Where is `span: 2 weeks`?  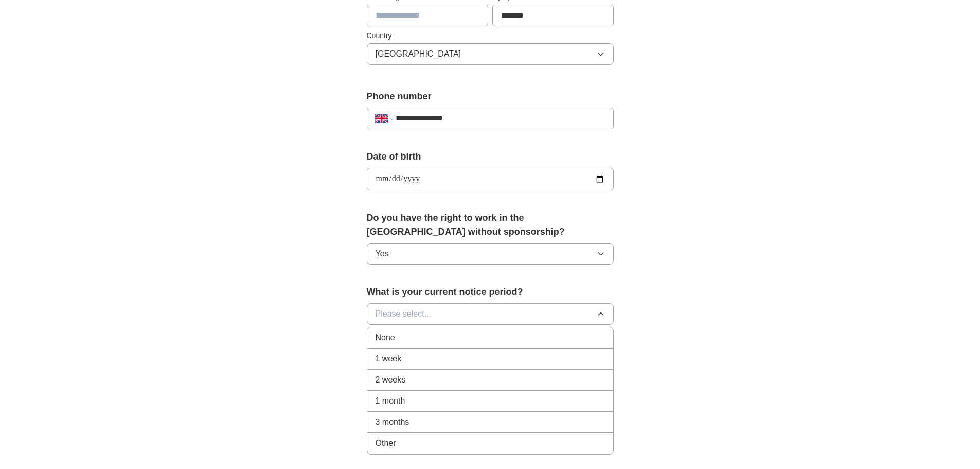 span: 2 weeks is located at coordinates (391, 380).